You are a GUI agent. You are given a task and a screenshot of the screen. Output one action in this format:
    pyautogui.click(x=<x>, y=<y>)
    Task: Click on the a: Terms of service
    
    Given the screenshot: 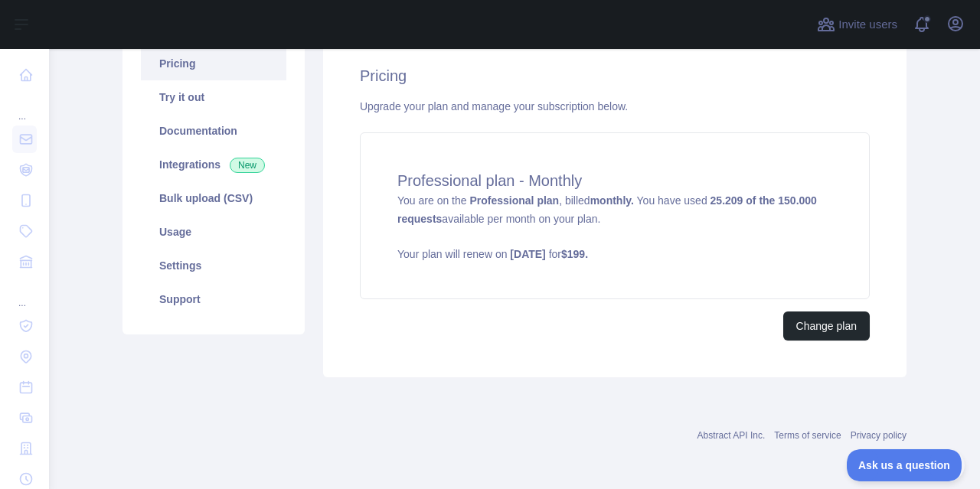 What is the action you would take?
    pyautogui.click(x=807, y=435)
    